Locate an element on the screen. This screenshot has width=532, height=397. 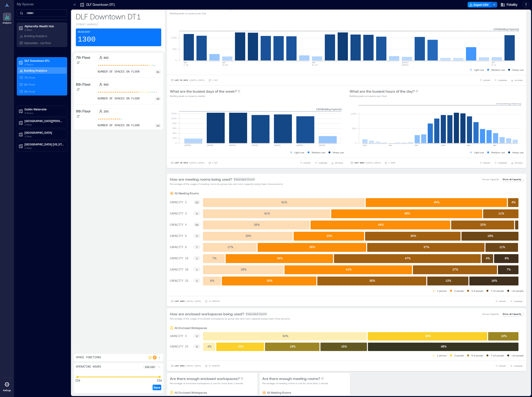
p: Percentage of the usage of enclosed workspaces by group size and room capacity (using Open Area s... is located at coordinates (230, 319).